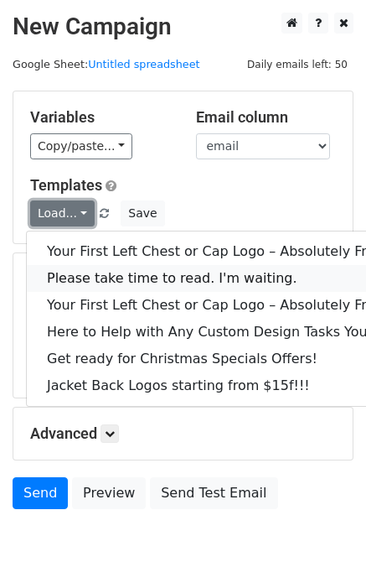 This screenshot has height=588, width=366. What do you see at coordinates (183, 27) in the screenshot?
I see `h2: New Campaign` at bounding box center [183, 27].